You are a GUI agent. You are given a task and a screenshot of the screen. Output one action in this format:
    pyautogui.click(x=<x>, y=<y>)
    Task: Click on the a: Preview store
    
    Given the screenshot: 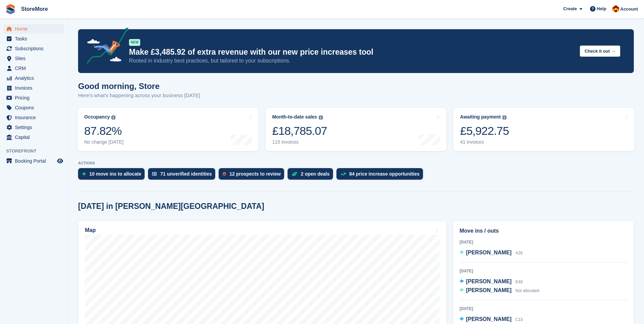 What is the action you would take?
    pyautogui.click(x=60, y=161)
    